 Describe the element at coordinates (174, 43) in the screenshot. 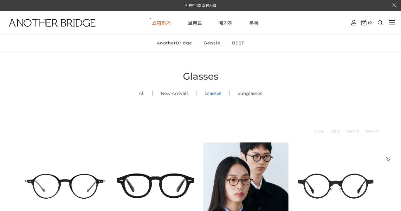

I see `a: AnotherBridge` at that location.